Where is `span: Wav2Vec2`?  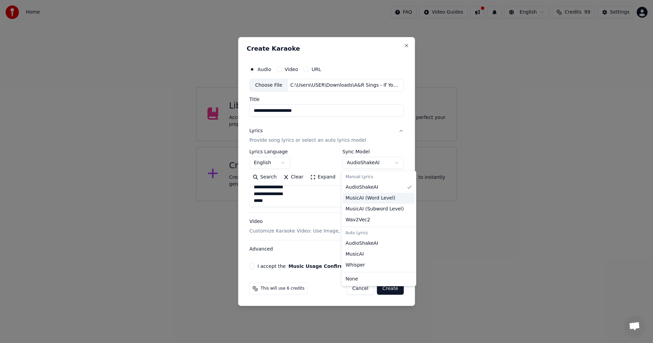 span: Wav2Vec2 is located at coordinates (358, 220).